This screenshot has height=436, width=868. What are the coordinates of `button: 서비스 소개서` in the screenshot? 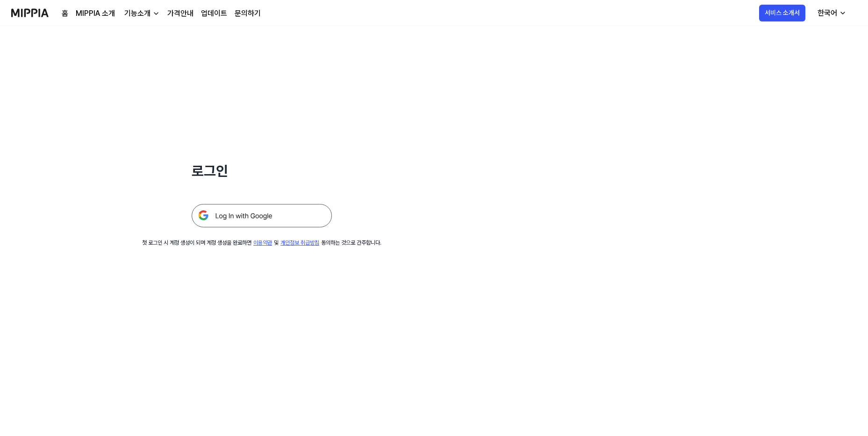 It's located at (781, 13).